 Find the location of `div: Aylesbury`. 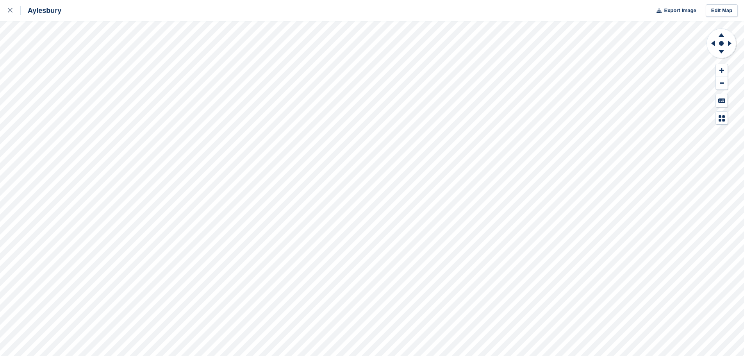

div: Aylesbury is located at coordinates (41, 11).